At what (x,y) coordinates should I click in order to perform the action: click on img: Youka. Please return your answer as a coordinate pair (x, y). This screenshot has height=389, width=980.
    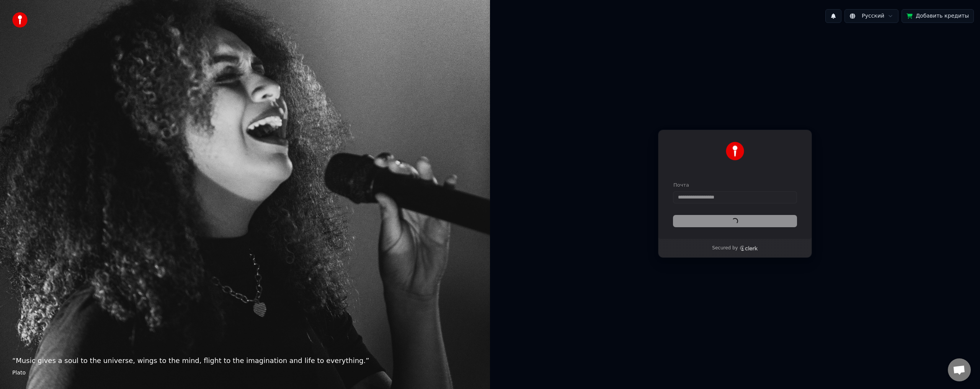
    Looking at the image, I should click on (735, 151).